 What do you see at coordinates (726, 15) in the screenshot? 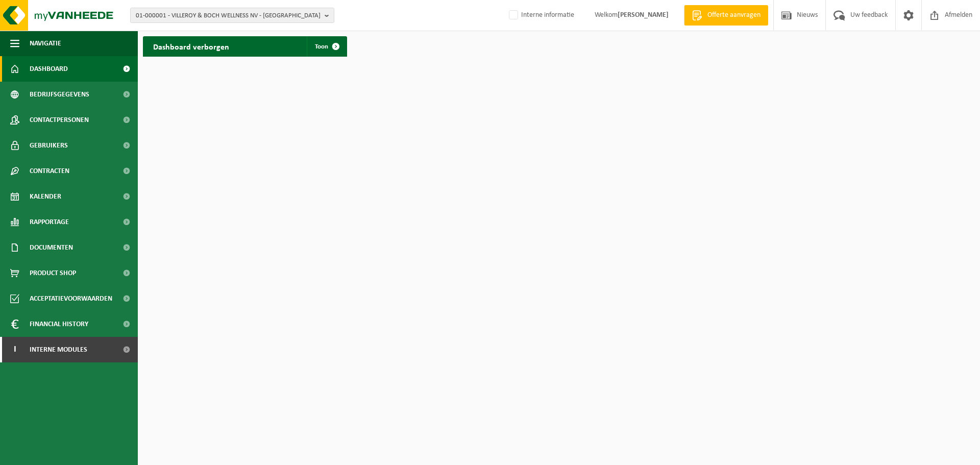
I see `a: Offerte aanvragen` at bounding box center [726, 15].